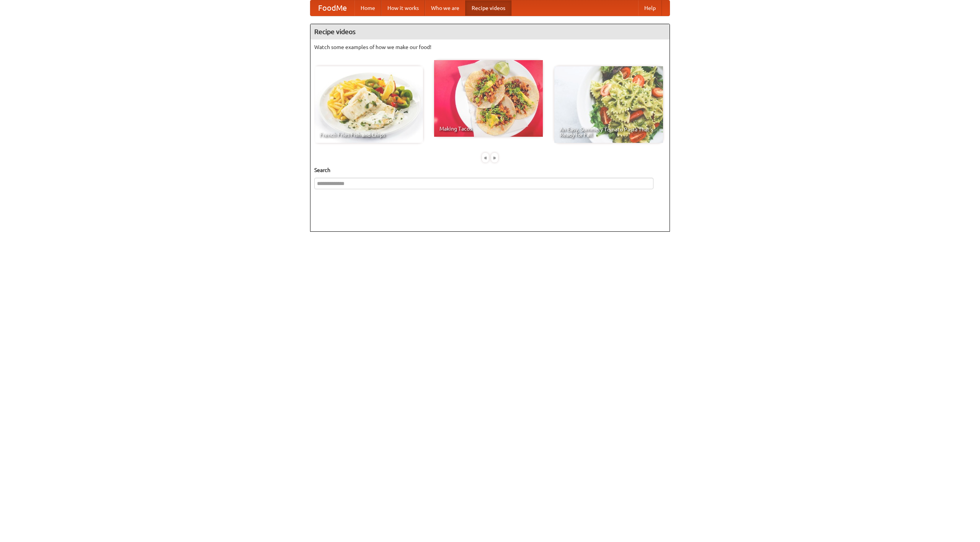  What do you see at coordinates (489, 8) in the screenshot?
I see `a: Recipe videos` at bounding box center [489, 8].